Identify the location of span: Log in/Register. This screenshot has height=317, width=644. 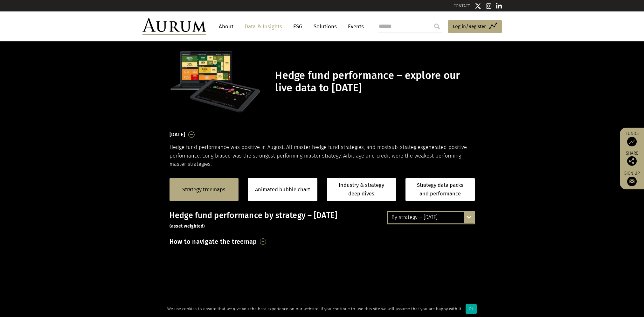
(469, 26).